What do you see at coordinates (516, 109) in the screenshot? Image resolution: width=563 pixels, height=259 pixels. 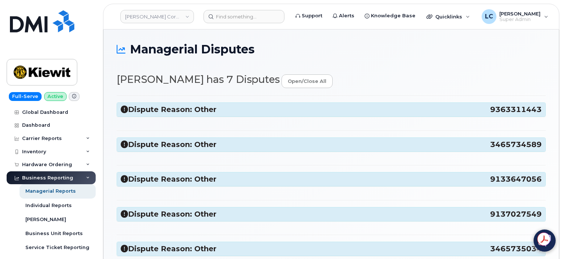 I see `span: 9363311443` at bounding box center [516, 109].